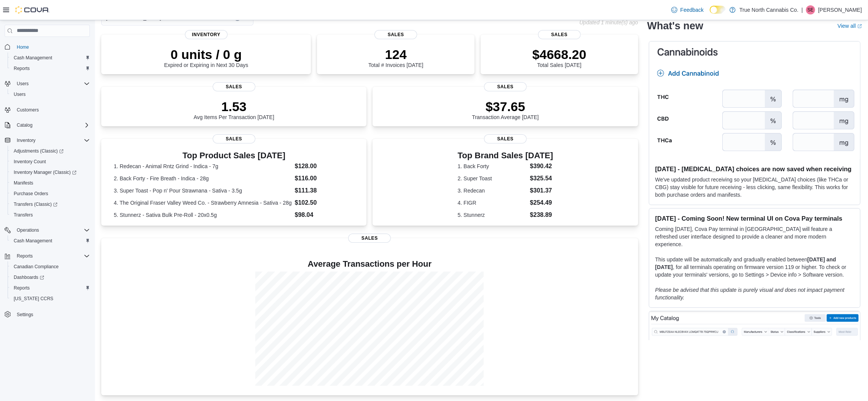 The image size is (868, 401). Describe the element at coordinates (325, 166) in the screenshot. I see `dd: $128.00` at that location.